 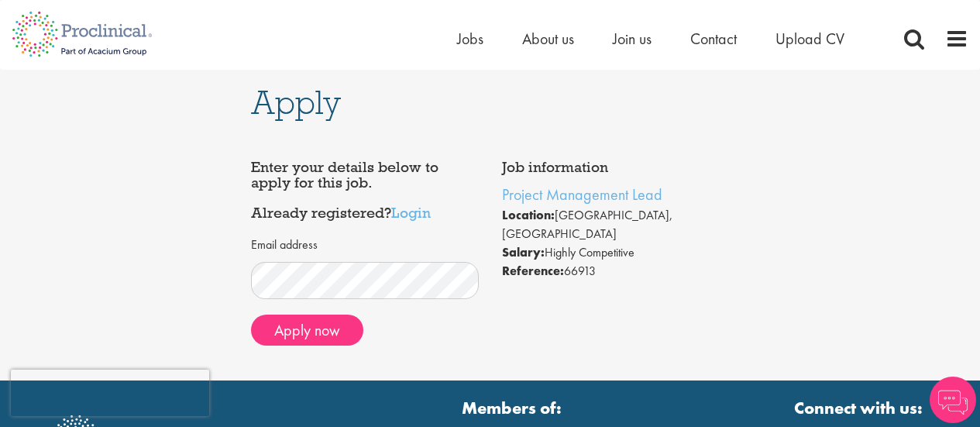 I want to click on a: Upload CV, so click(x=810, y=39).